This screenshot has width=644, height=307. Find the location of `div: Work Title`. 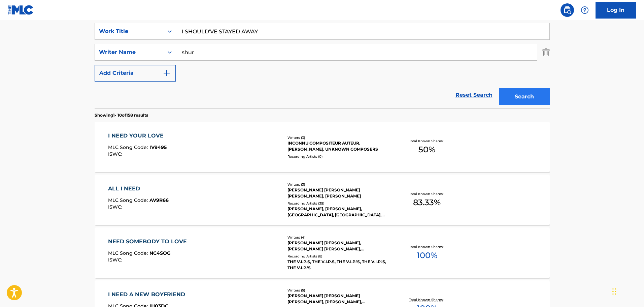

div: Work Title is located at coordinates (130, 31).